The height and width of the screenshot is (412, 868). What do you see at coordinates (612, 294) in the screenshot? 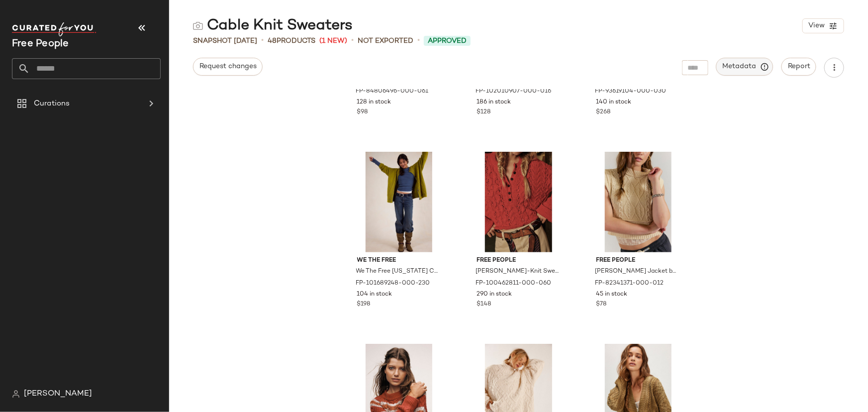
I see `span: 45 in stock` at bounding box center [612, 294].